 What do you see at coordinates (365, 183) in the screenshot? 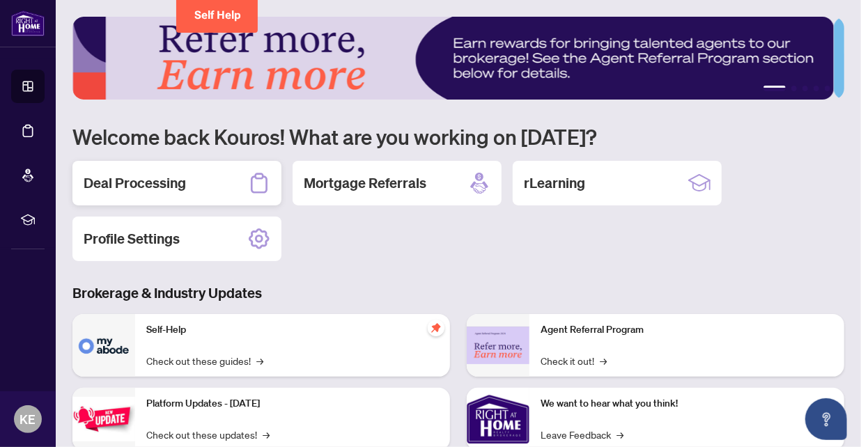
I see `h2: Mortgage Referrals` at bounding box center [365, 183].